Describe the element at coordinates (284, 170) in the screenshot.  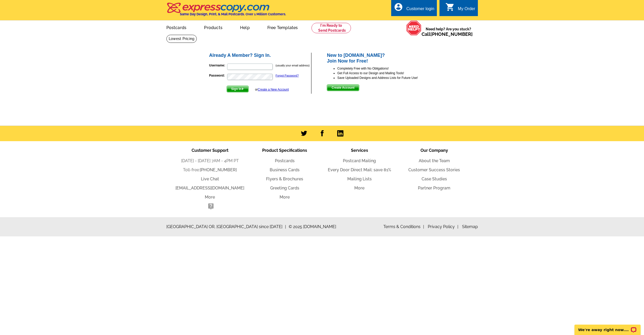
I see `a: Business Cards` at that location.